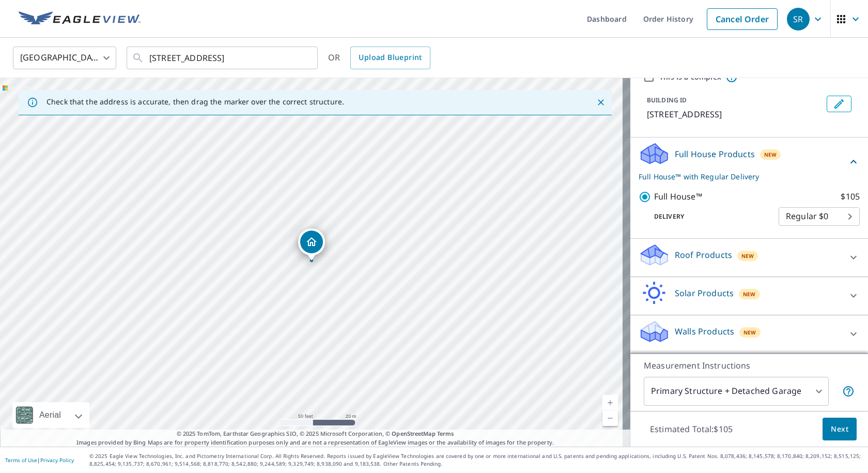  Describe the element at coordinates (715, 154) in the screenshot. I see `p: Full House Products` at that location.